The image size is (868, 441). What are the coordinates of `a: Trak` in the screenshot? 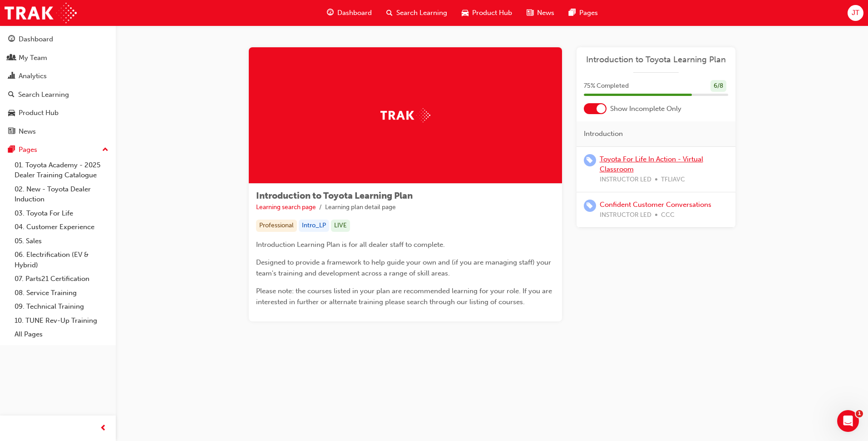 It's located at (41, 13).